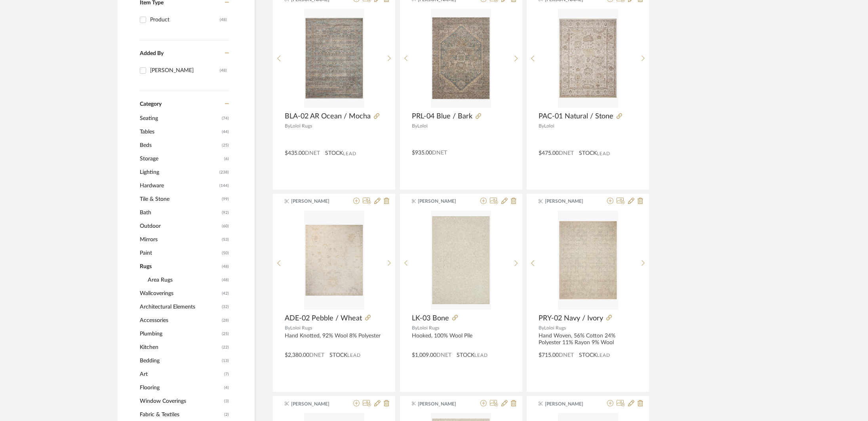  I want to click on div: Hooked, 100% Wool Pile, so click(461, 340).